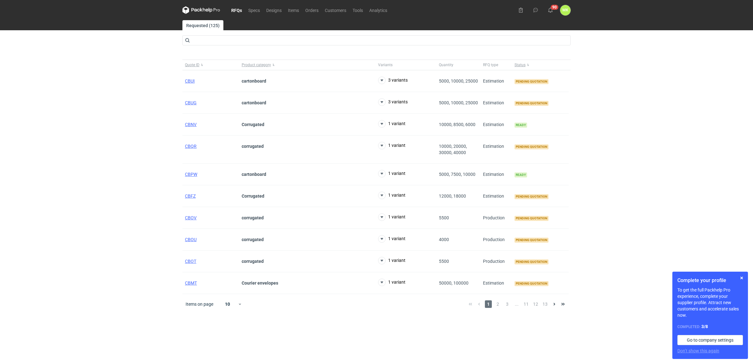 Image resolution: width=753 pixels, height=364 pixels. I want to click on span: 10000, 8500, 6000, so click(457, 125).